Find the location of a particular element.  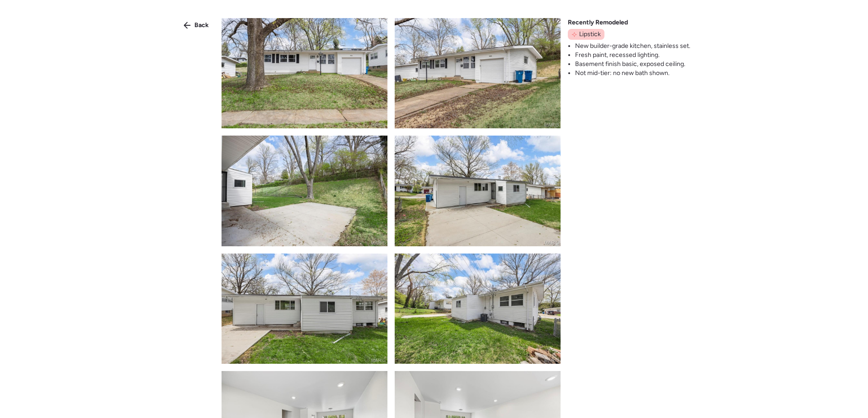

span: Recently Remodeled is located at coordinates (598, 22).